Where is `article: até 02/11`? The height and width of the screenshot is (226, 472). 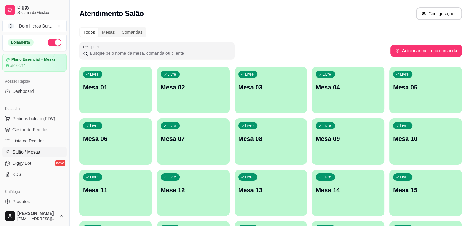
article: até 02/11 is located at coordinates (18, 66).